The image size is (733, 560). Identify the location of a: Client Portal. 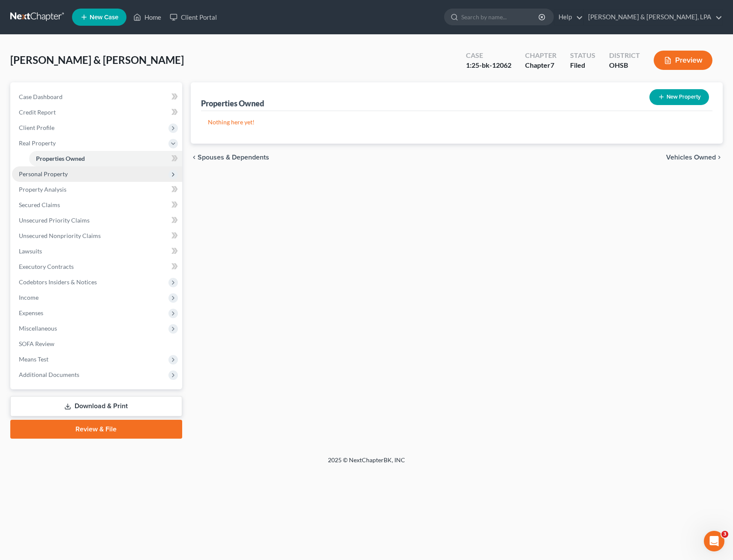
(193, 17).